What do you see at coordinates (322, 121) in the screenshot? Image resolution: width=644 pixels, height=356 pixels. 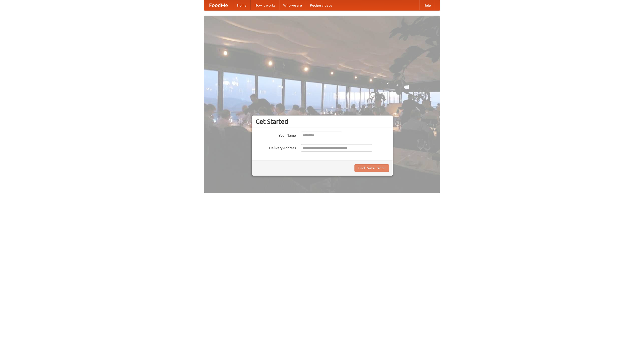 I see `h3: Get Started` at bounding box center [322, 121].